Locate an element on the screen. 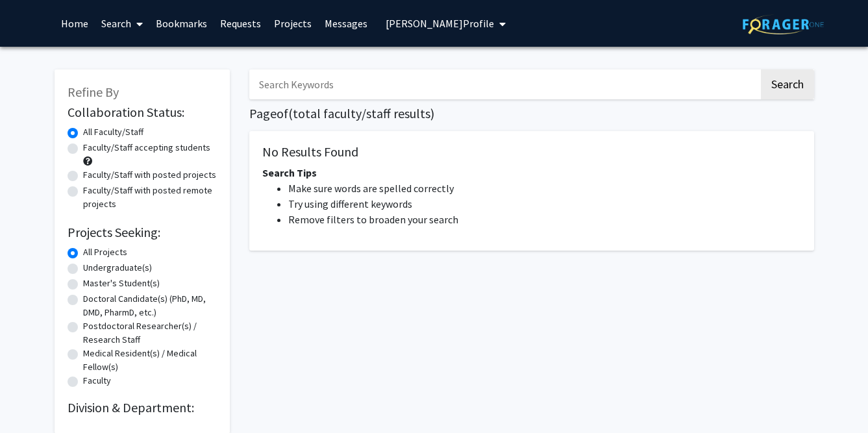 This screenshot has height=433, width=868. a: Home is located at coordinates (75, 23).